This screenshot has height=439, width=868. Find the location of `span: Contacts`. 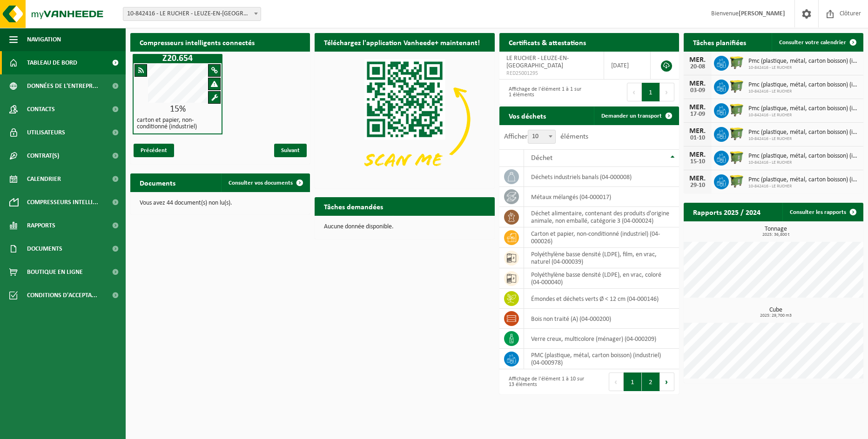

span: Contacts is located at coordinates (41, 109).